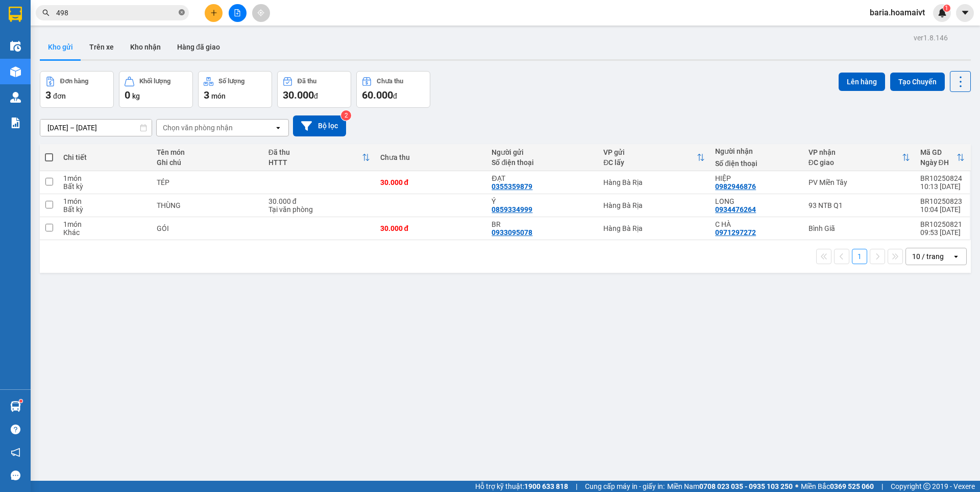 The height and width of the screenshot is (492, 980). What do you see at coordinates (511, 232) in the screenshot?
I see `div: 0933095078` at bounding box center [511, 232].